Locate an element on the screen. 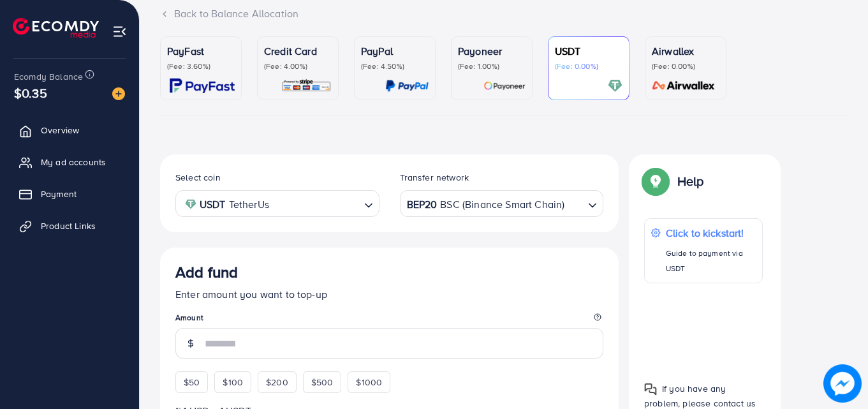 Image resolution: width=868 pixels, height=409 pixels. a: My ad accounts is located at coordinates (70, 162).